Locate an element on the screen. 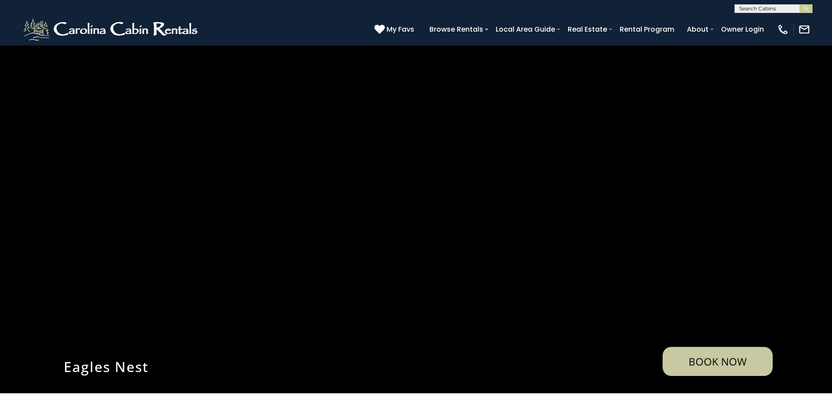 The image size is (832, 405). a: Browse Rentals is located at coordinates (456, 29).